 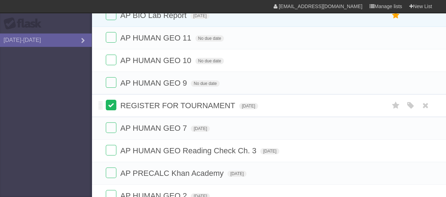 What do you see at coordinates (189, 151) in the screenshot?
I see `span: AP HUMAN GEO Reading Check Ch. 3` at bounding box center [189, 151].